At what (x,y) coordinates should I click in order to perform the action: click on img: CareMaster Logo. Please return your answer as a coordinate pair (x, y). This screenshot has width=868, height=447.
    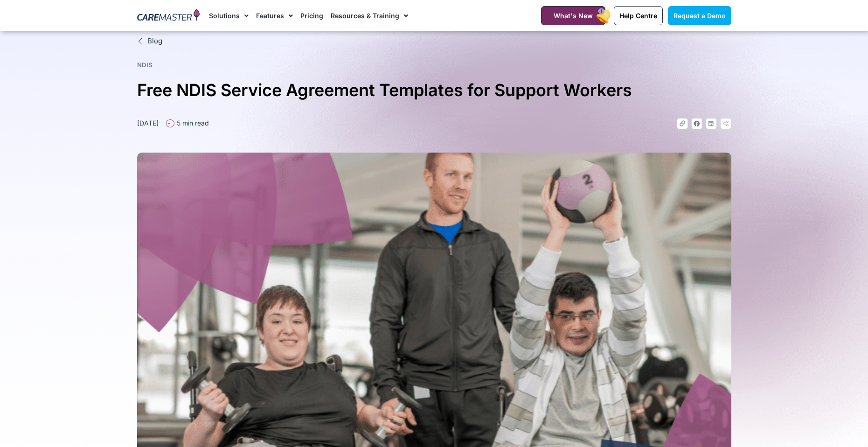
    Looking at the image, I should click on (168, 16).